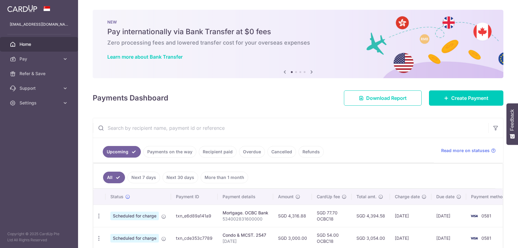 This screenshot has height=248, width=518. What do you see at coordinates (367, 196) in the screenshot?
I see `span: Total amt.` at bounding box center [367, 196].